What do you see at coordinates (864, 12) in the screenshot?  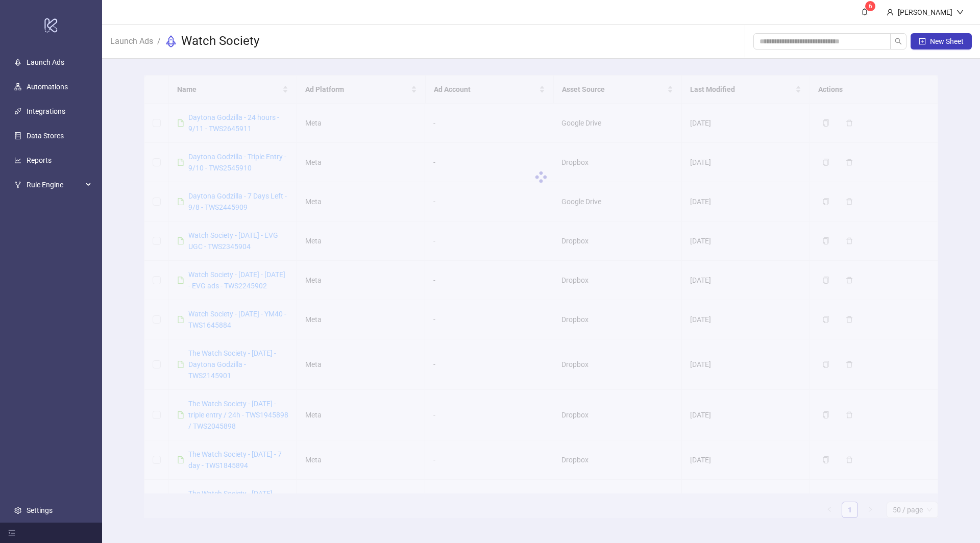 I see `span: bell` at bounding box center [864, 12].